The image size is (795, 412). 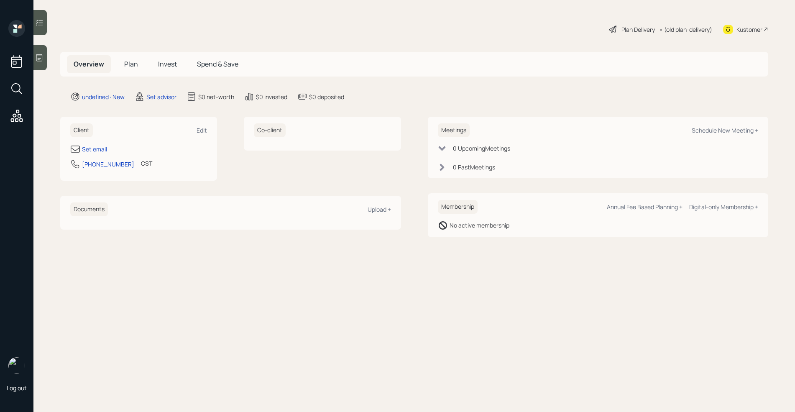 What do you see at coordinates (89, 64) in the screenshot?
I see `span: Overview` at bounding box center [89, 64].